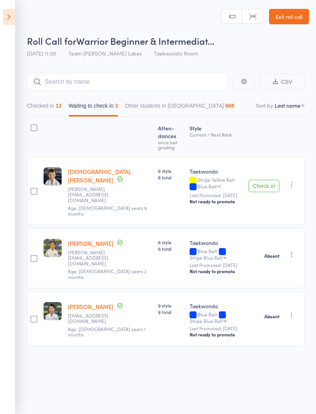 This screenshot has width=316, height=414. What do you see at coordinates (230, 106) in the screenshot?
I see `div: 668` at bounding box center [230, 106].